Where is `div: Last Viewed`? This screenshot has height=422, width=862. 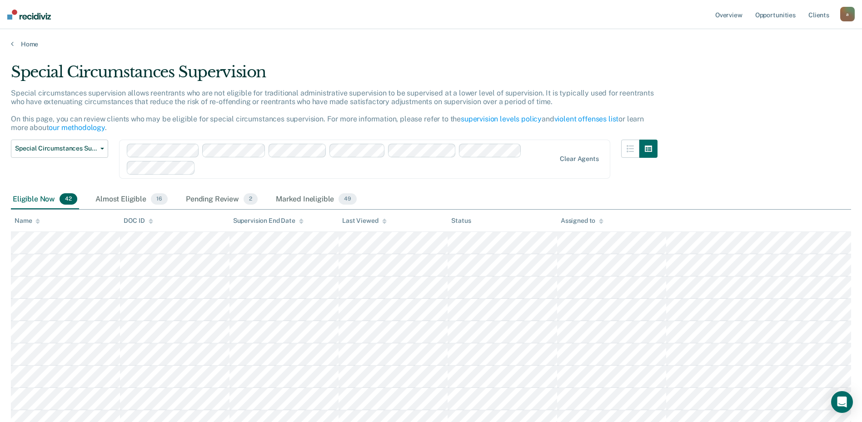
div: Last Viewed is located at coordinates (364, 220).